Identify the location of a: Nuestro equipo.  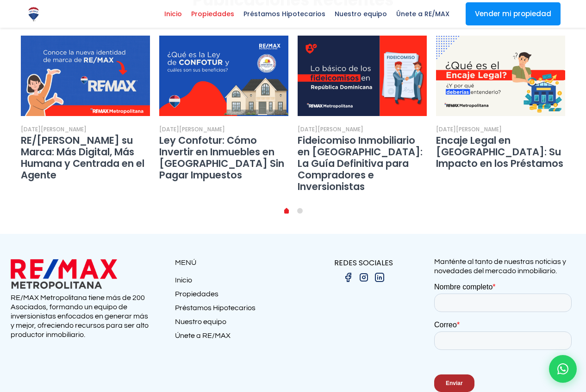
(234, 324).